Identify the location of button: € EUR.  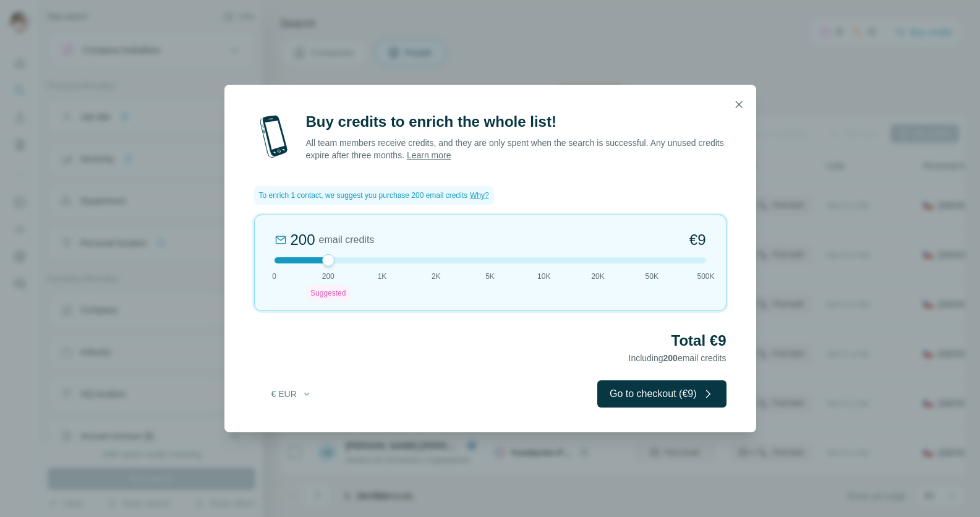
(291, 393).